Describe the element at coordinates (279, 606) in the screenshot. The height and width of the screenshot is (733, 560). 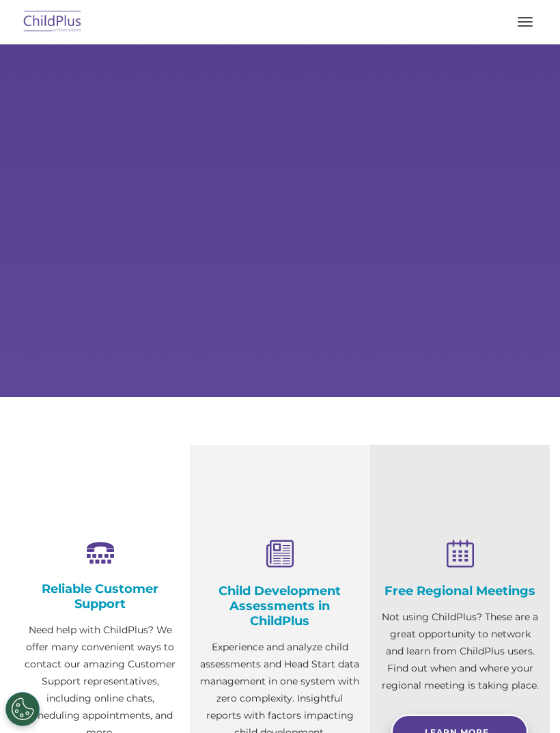
I see `h4: Child Development Assessments in ChildPlus` at that location.